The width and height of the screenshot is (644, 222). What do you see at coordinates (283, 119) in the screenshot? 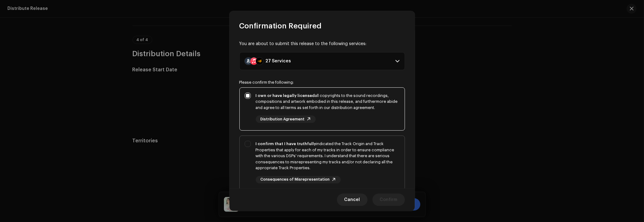
I see `span: Distribution Agreement` at bounding box center [283, 119].